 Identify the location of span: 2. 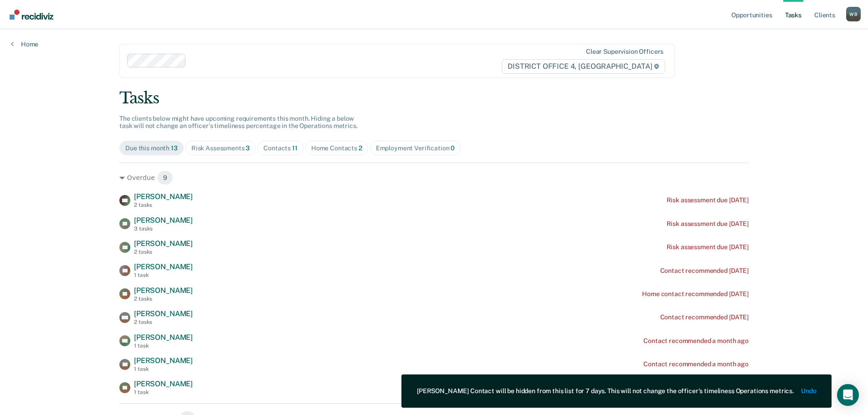
(360, 148).